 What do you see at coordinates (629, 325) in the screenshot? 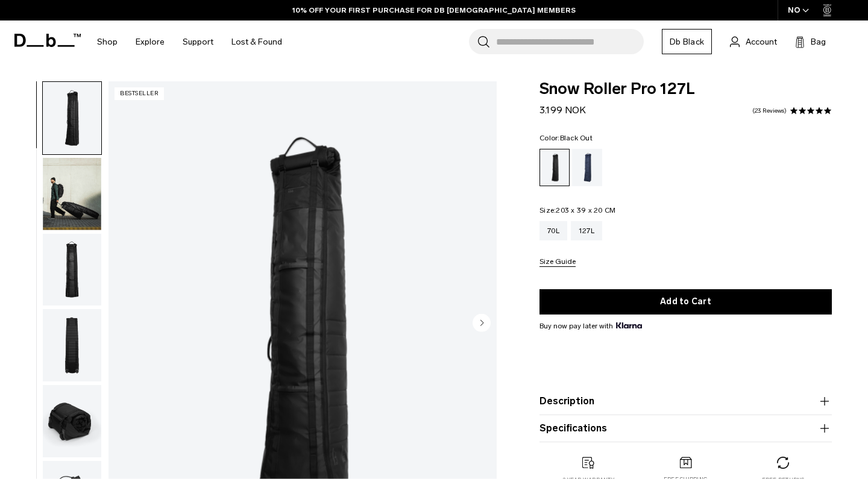
I see `img: {"height" => 20, "alt" => "Klarna"}` at bounding box center [629, 325].